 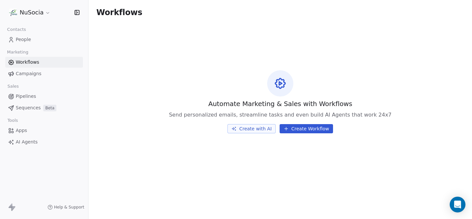 I want to click on span: NuSocia, so click(x=31, y=12).